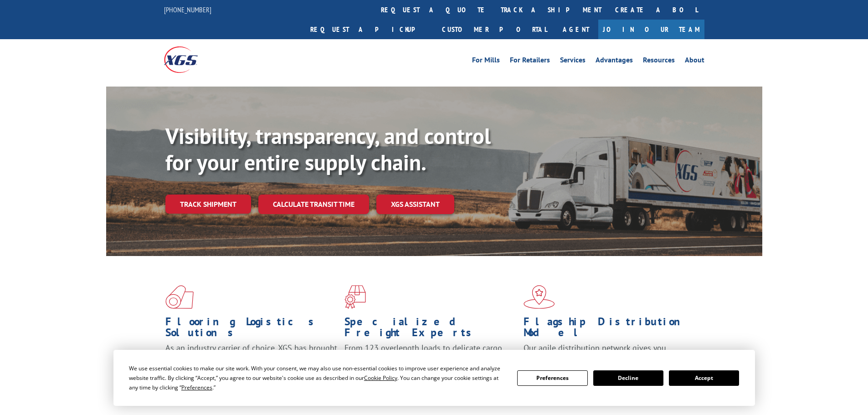 This screenshot has height=415, width=868. I want to click on button: Decline, so click(629, 378).